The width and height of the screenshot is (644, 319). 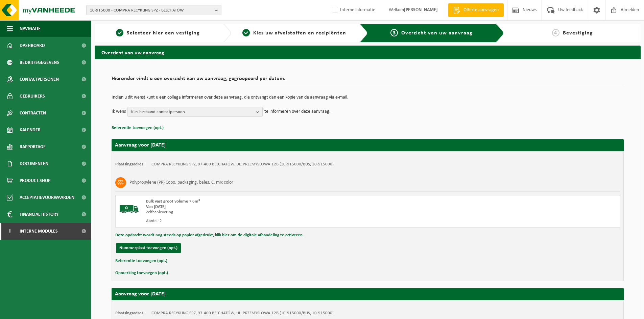 I want to click on span: 4, so click(x=556, y=33).